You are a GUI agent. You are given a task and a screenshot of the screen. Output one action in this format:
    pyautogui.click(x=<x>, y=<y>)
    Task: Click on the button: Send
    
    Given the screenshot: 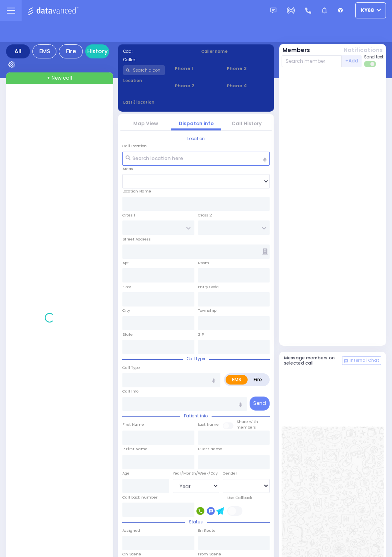 What is the action you would take?
    pyautogui.click(x=260, y=403)
    